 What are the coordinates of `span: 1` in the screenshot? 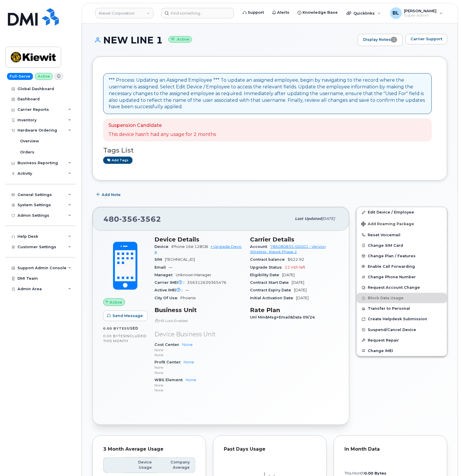 It's located at (394, 40).